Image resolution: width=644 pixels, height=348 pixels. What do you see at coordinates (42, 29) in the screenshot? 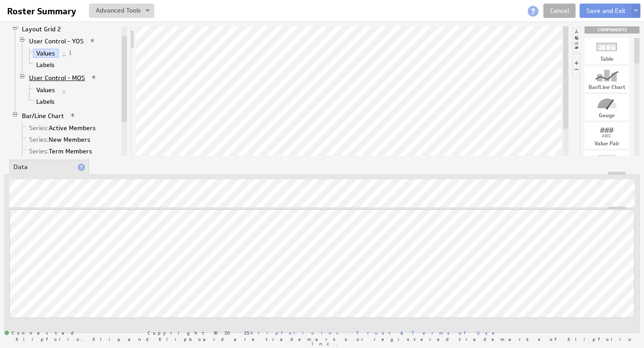
I see `a: Layout Grid 2` at bounding box center [42, 29].